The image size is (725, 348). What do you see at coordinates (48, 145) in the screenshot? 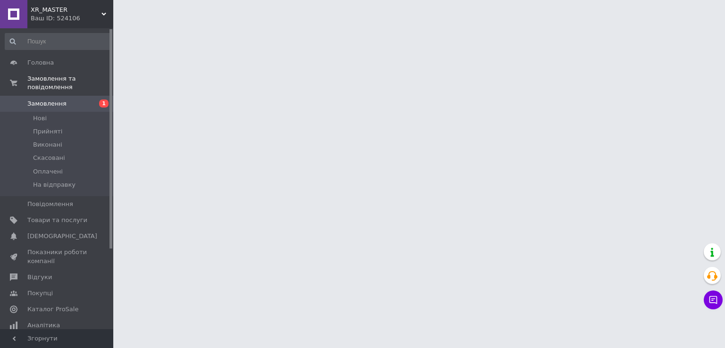
I see `span: Виконані` at bounding box center [48, 145].